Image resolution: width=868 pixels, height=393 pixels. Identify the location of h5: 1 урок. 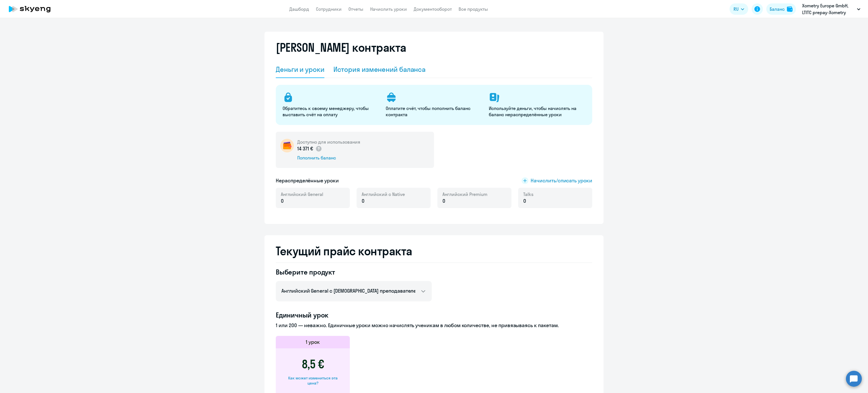
(312, 342).